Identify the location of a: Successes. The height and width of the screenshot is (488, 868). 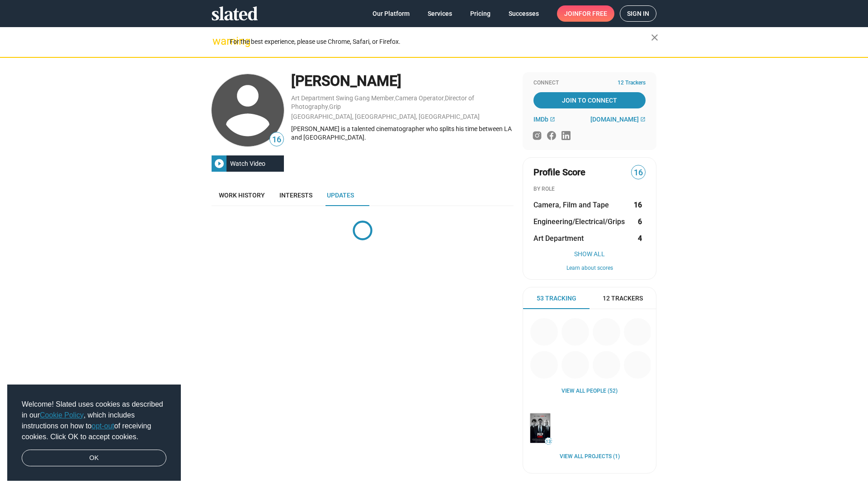
(523, 13).